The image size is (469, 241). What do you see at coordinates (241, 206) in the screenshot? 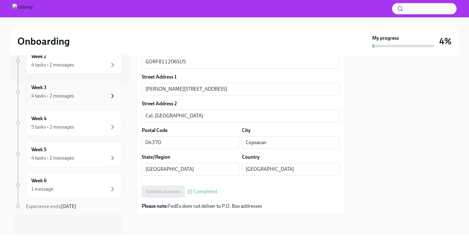
I see `p: FedEx does not deliver to P.O. Box addresses` at bounding box center [241, 206].